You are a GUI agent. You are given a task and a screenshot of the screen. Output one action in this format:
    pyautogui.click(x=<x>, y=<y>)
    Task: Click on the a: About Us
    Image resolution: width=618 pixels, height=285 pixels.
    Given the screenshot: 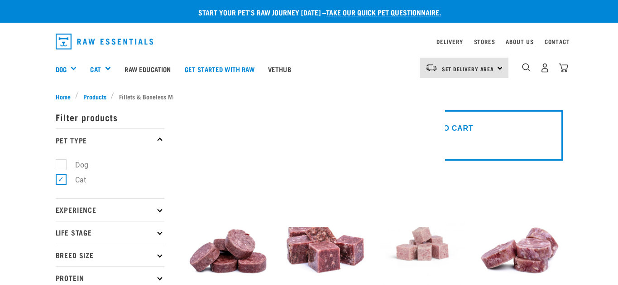 What is the action you would take?
    pyautogui.click(x=520, y=41)
    